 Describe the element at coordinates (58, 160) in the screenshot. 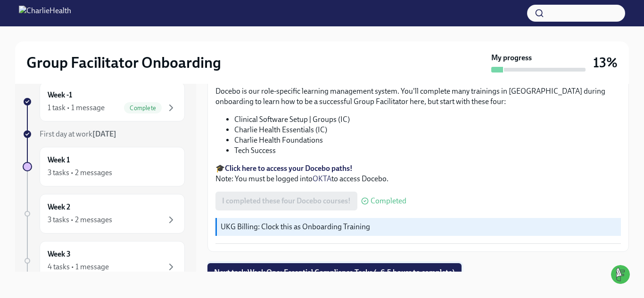

I see `h6: Week 1` at that location.